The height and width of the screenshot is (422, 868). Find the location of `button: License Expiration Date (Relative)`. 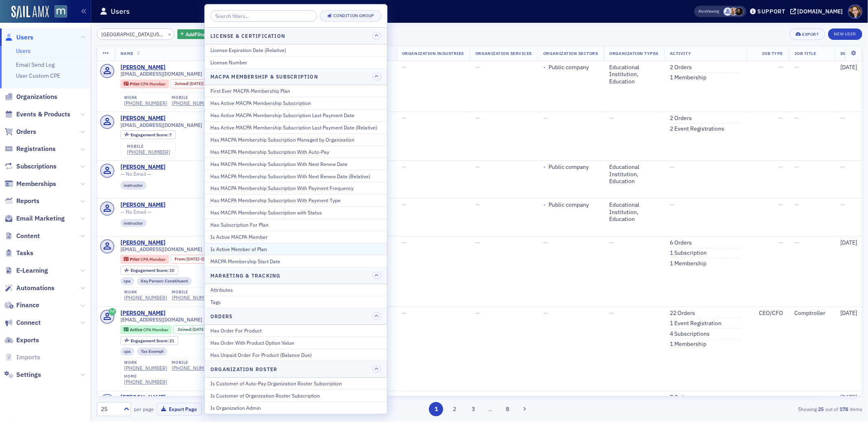

button: License Expiration Date (Relative) is located at coordinates (296, 50).